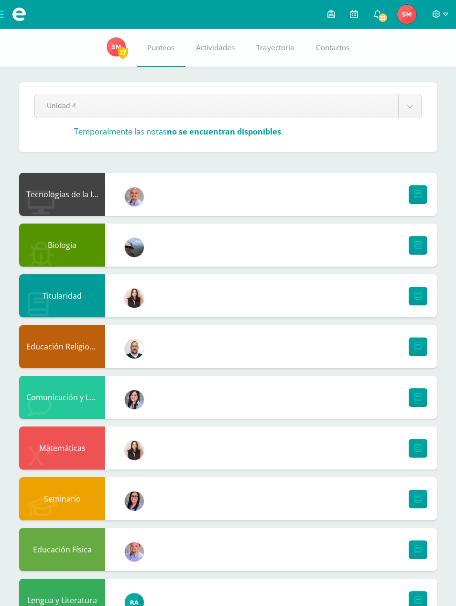 The width and height of the screenshot is (456, 606). I want to click on strong: no se encuentran disponibles, so click(224, 131).